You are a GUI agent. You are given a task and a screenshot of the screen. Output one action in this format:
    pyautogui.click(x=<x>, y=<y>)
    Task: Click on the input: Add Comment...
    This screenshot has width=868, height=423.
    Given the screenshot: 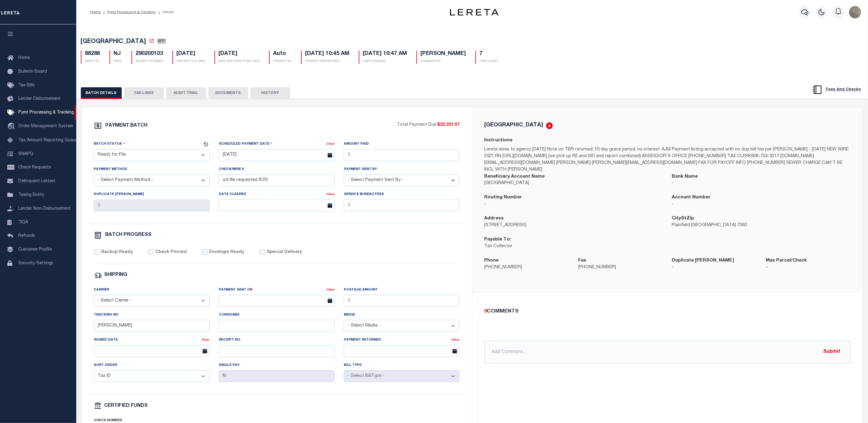 What is the action you would take?
    pyautogui.click(x=668, y=352)
    